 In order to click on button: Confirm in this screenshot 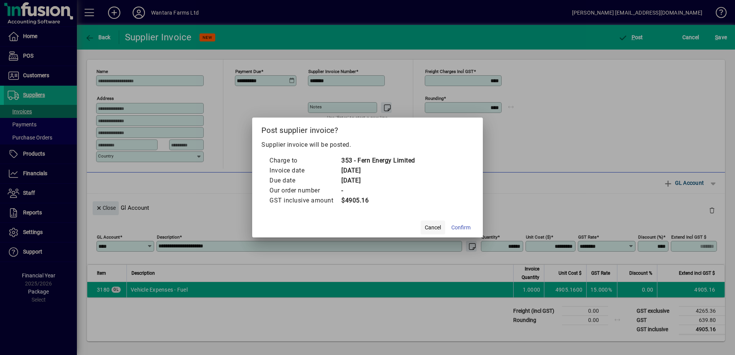, I will do `click(461, 228)`.